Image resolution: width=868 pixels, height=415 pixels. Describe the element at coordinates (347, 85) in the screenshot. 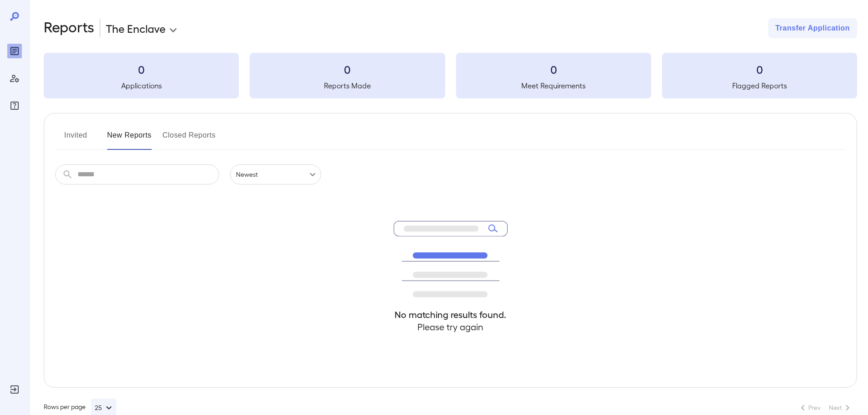

I see `h5: Reports Made` at that location.